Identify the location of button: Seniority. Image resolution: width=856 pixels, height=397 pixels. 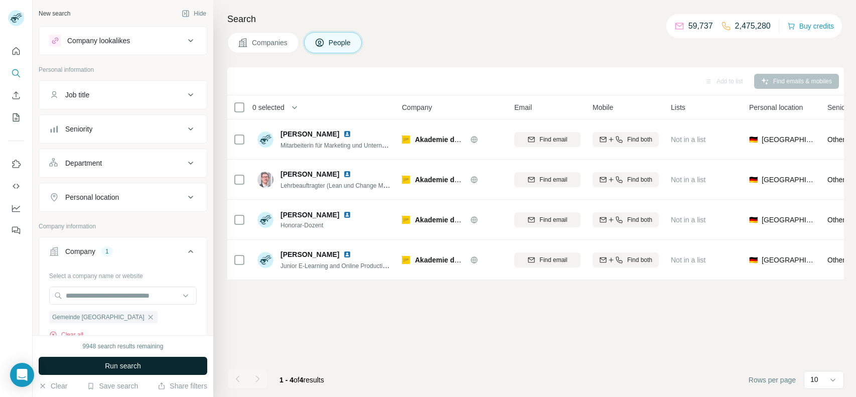
(123, 129).